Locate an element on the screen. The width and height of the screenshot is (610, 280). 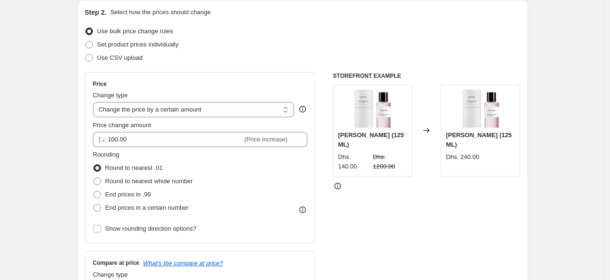
i: What's the compare at price? is located at coordinates (183, 263).